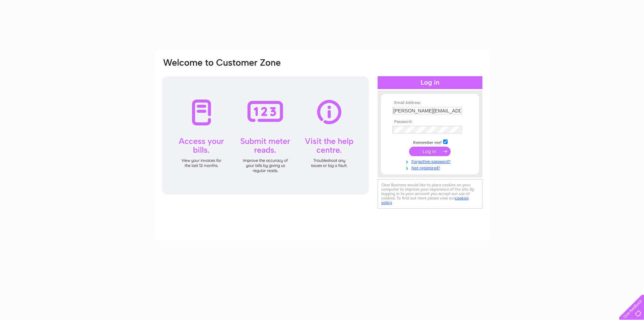 The image size is (644, 320). What do you see at coordinates (430, 122) in the screenshot?
I see `th: Password:` at bounding box center [430, 122].